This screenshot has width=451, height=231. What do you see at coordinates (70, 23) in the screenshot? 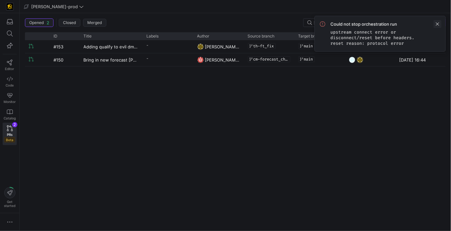
I see `button: Closed` at bounding box center [70, 23].